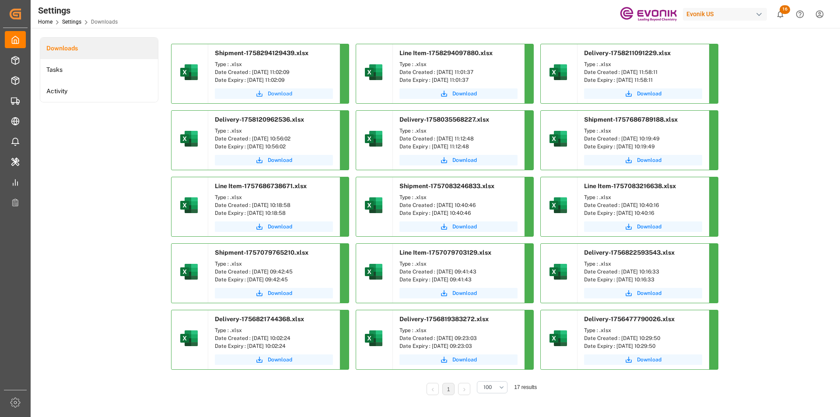  What do you see at coordinates (725, 14) in the screenshot?
I see `div: Evonik US` at bounding box center [725, 14].